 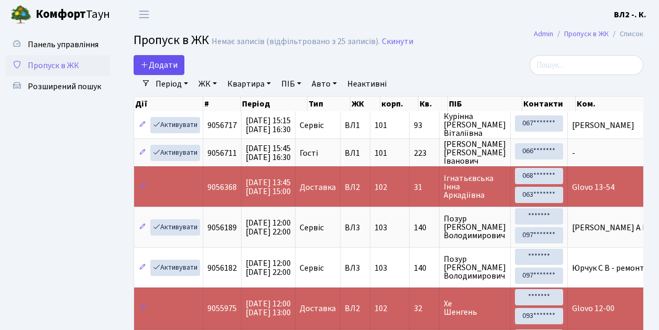 What do you see at coordinates (159, 65) in the screenshot?
I see `a: Додати` at bounding box center [159, 65].